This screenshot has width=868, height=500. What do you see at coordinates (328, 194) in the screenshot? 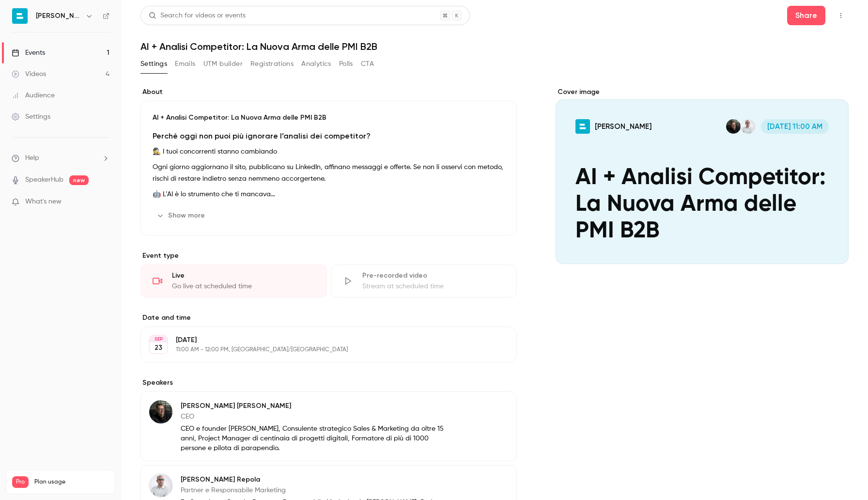
I see `p: 🤖 L’AI è lo strumento che ti mancava` at bounding box center [328, 194].